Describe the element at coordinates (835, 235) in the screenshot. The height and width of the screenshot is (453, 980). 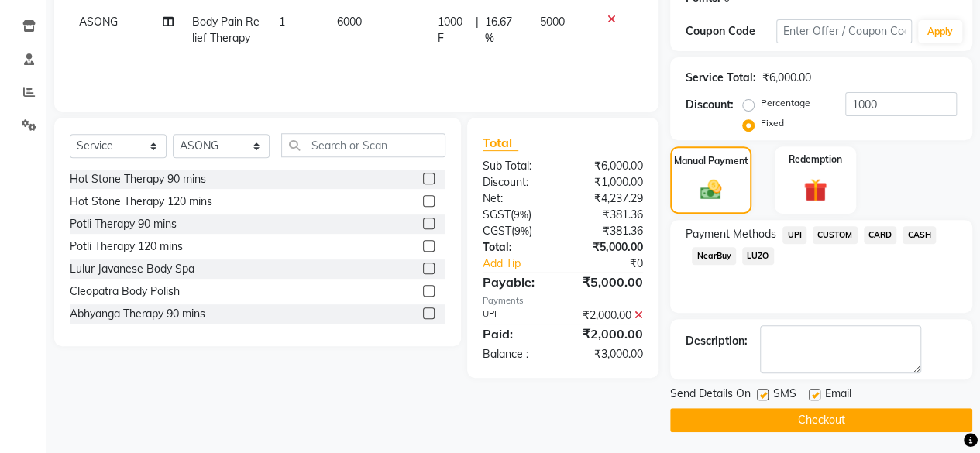
I see `span: CUSTOM` at that location.